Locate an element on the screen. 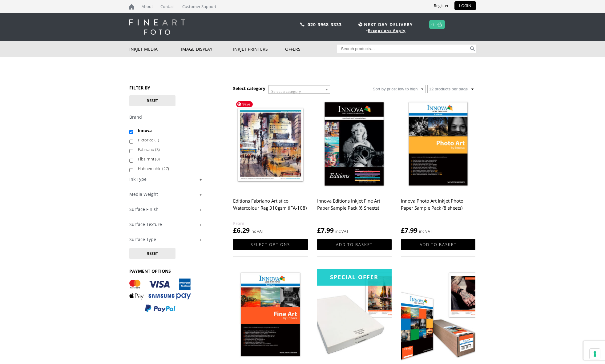  label: Fabriano is located at coordinates (167, 149).